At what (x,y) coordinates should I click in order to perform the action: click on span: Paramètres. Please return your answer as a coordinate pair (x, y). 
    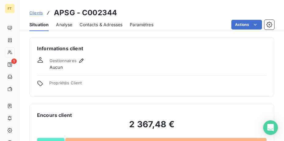
    Looking at the image, I should click on (141, 25).